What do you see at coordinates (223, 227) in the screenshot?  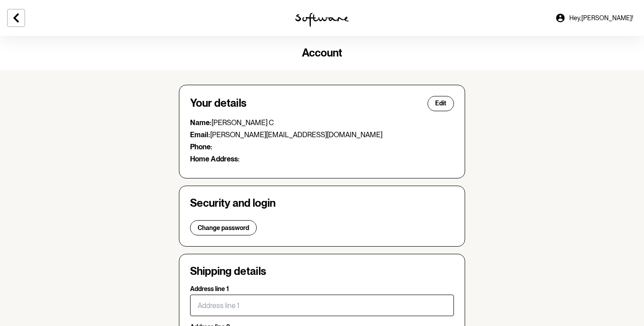 I see `span: Change password` at bounding box center [223, 227].